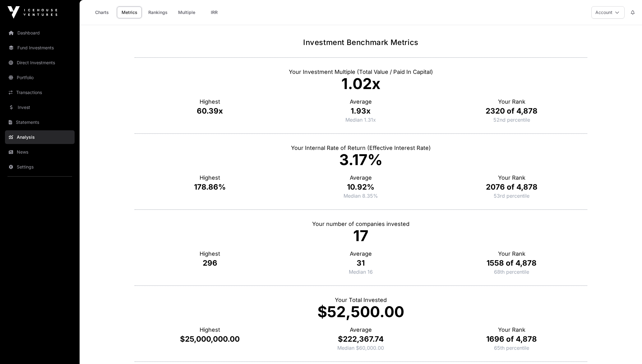 This screenshot has width=642, height=364. What do you see at coordinates (361, 187) in the screenshot?
I see `p: 10.92%` at bounding box center [361, 187].